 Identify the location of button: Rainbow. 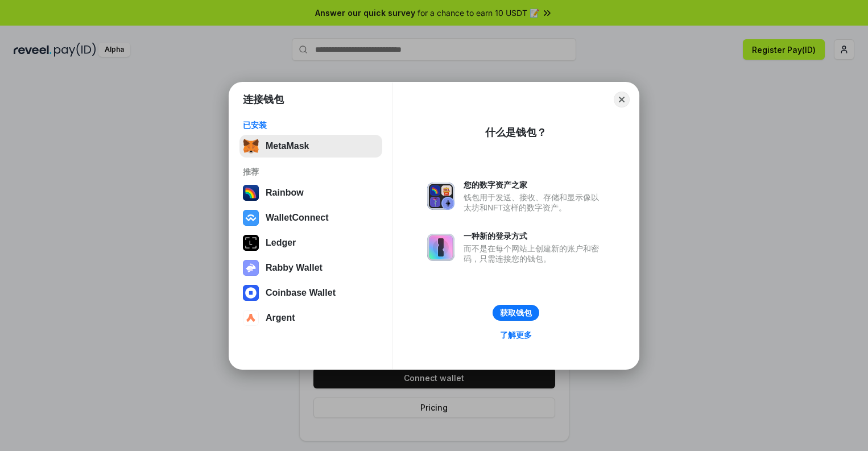
(311, 192).